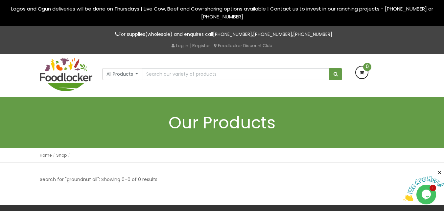  Describe the element at coordinates (236, 74) in the screenshot. I see `input: Search our variety of products` at that location.